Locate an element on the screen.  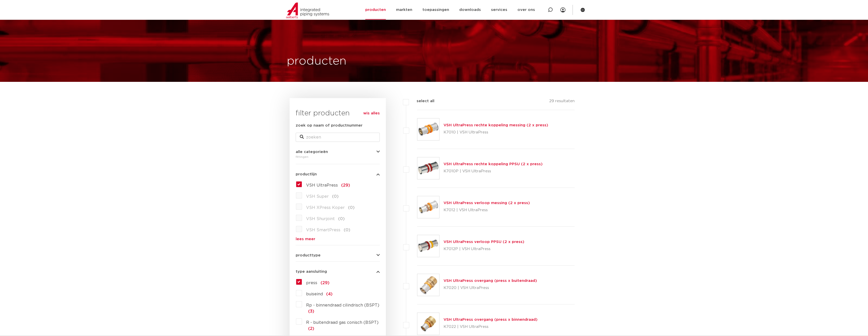
img: Thumbnail for VSH UltraPress verloop messing (2 x press) is located at coordinates (428, 207).